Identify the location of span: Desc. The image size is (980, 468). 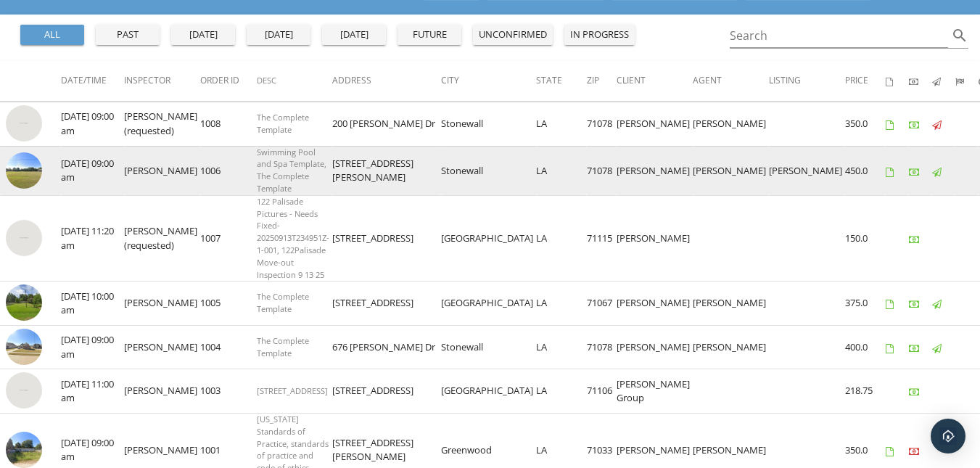
(267, 80).